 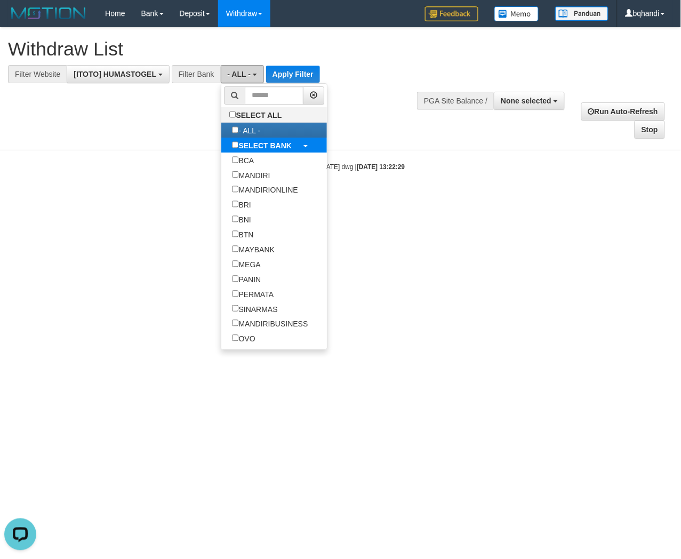 I want to click on input: BNI, so click(x=235, y=219).